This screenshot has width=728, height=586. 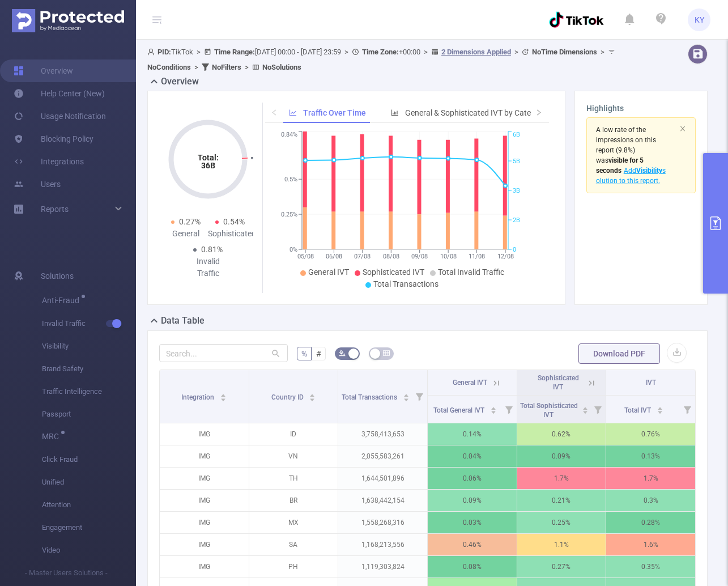 I want to click on span: Integration, so click(x=198, y=398).